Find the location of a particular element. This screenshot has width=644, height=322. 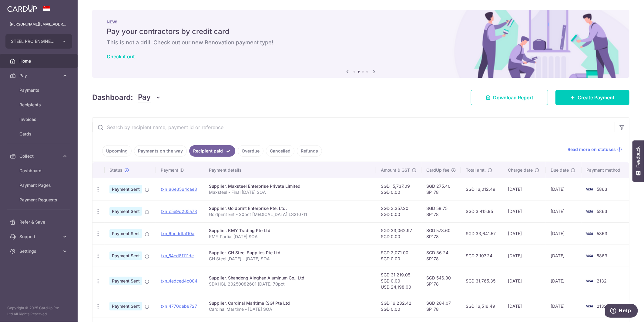

a: Create Payment is located at coordinates (592, 97).